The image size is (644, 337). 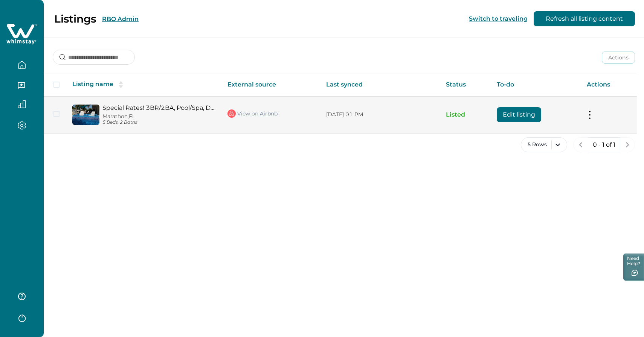 What do you see at coordinates (252, 113) in the screenshot?
I see `a: View on Airbnb` at bounding box center [252, 113].